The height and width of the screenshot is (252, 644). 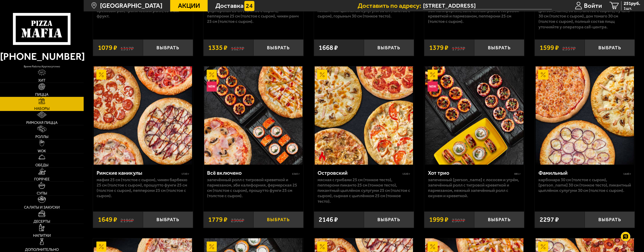 I want to click on a: АкционныйОстрое блюдоОстровский, so click(x=364, y=115).